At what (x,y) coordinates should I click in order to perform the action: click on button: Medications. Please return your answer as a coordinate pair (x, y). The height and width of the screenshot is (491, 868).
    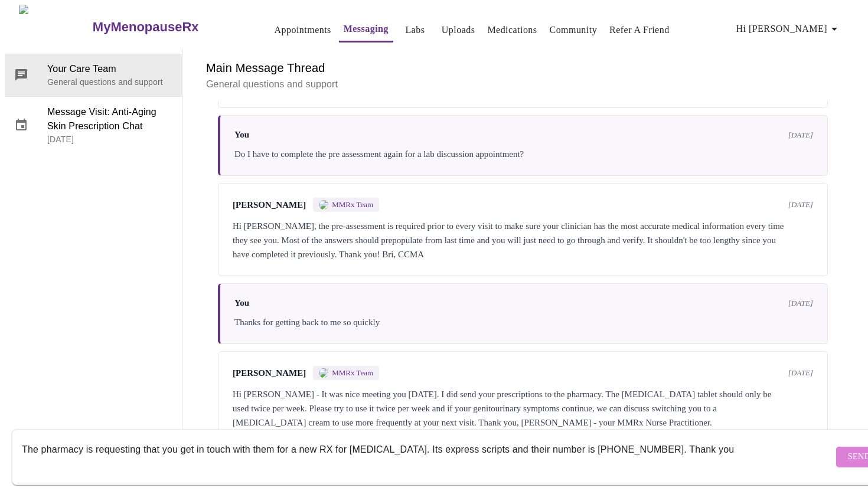
    Looking at the image, I should click on (512, 30).